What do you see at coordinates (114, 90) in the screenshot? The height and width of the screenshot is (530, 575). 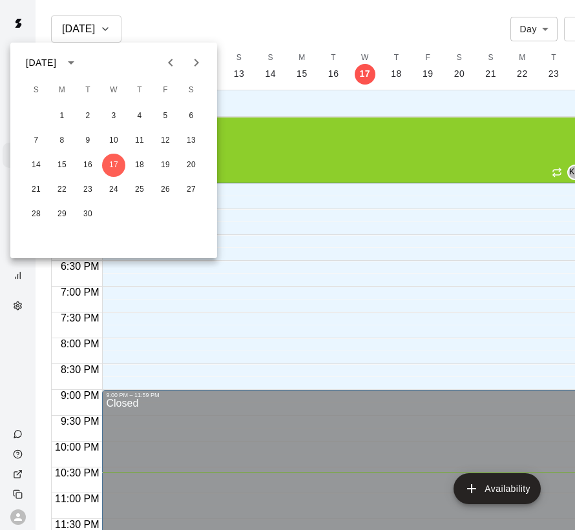 I see `span: Wednesday` at bounding box center [114, 90].